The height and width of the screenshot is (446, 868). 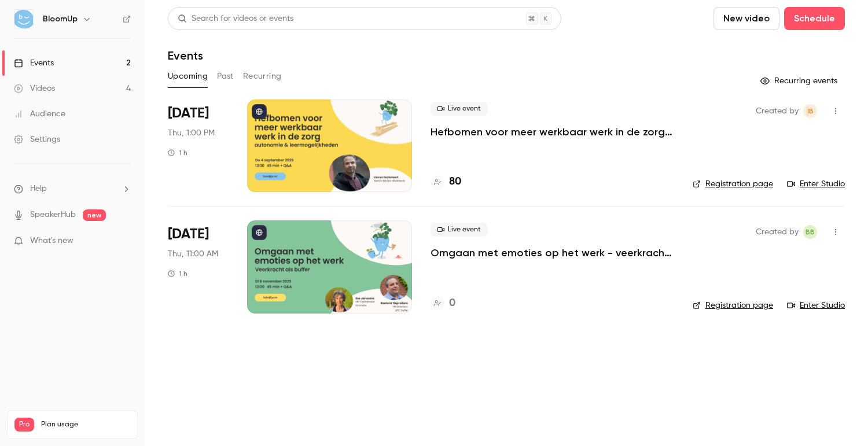 What do you see at coordinates (262, 77) in the screenshot?
I see `button: Recurring` at bounding box center [262, 77].